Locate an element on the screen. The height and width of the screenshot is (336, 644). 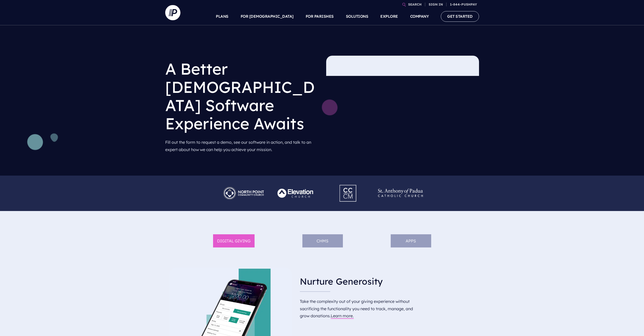
picture: Pushpay_Logo__Elevation is located at coordinates (296, 186).